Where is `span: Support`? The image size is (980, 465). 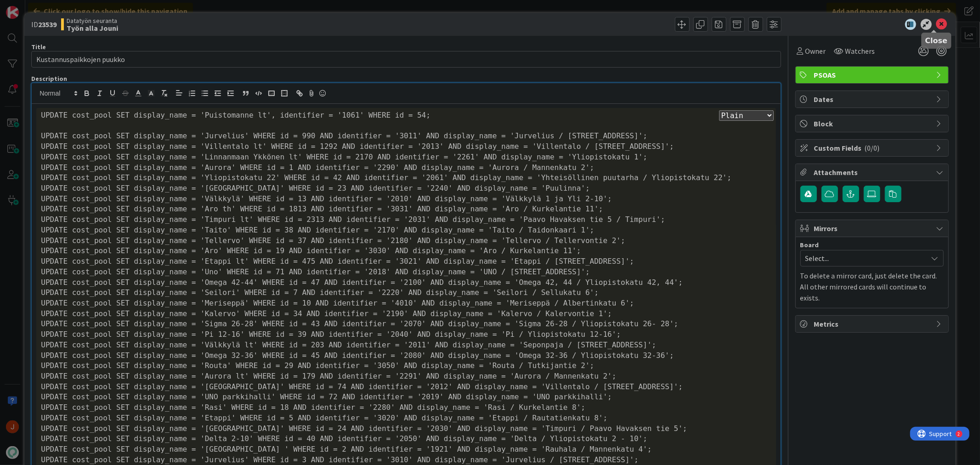
span: Support is located at coordinates (30, 7).